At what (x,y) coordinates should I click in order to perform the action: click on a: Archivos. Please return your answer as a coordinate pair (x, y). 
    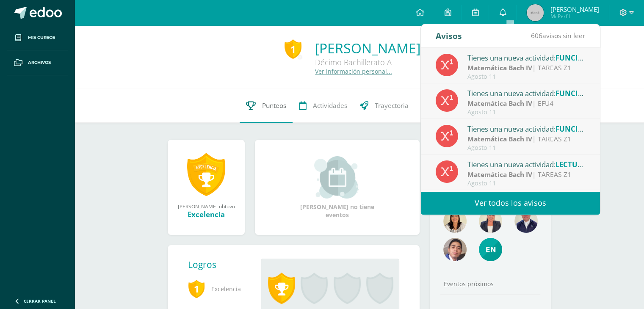
    Looking at the image, I should click on (37, 63).